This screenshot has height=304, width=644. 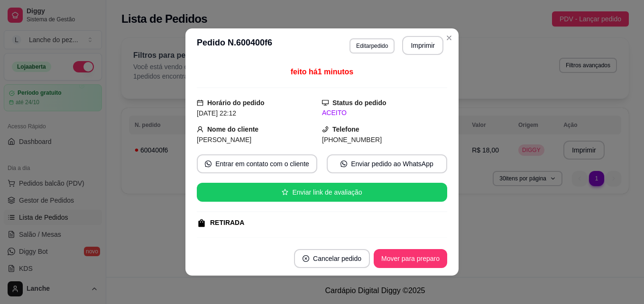 I want to click on strong: Telefone, so click(x=346, y=129).